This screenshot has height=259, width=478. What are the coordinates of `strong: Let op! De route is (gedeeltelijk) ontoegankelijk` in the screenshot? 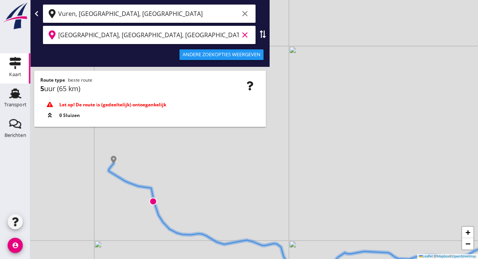 It's located at (113, 105).